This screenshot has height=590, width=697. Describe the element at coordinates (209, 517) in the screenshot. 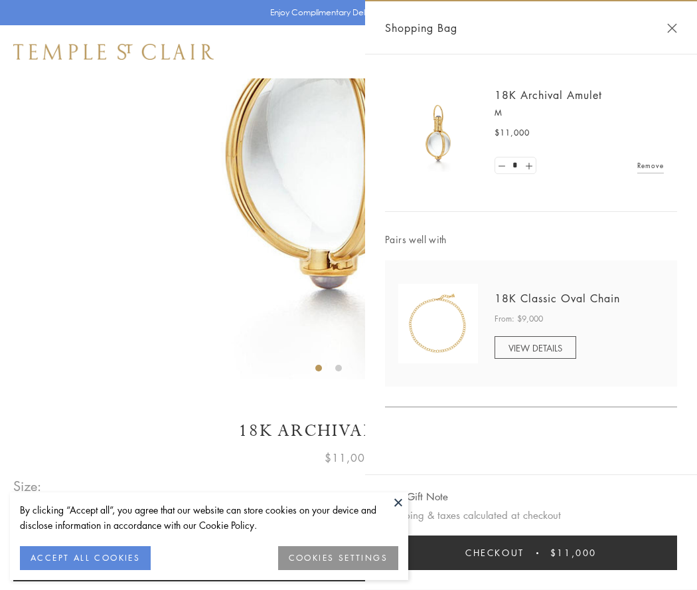

I see `div: By clicking “Accept all”, you agree that our website can store cookies on your device and disclos...` at that location.